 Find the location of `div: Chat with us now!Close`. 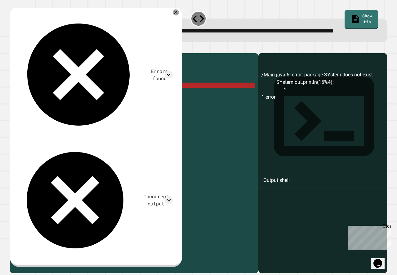

div: Chat with us now!Close is located at coordinates (23, 21).